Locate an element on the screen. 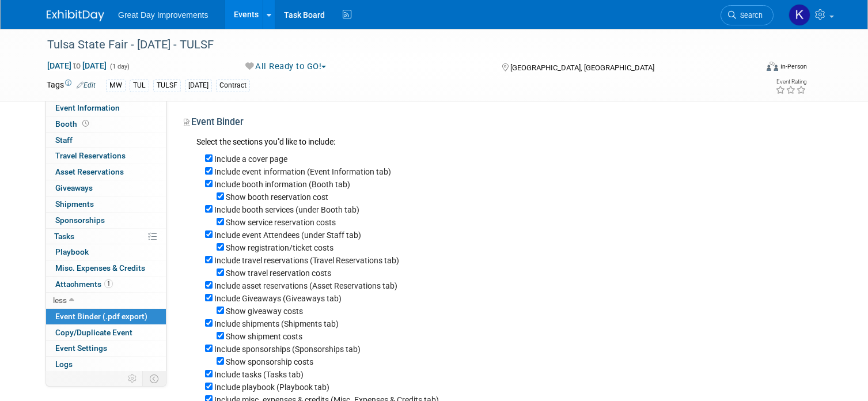  a: Staff is located at coordinates (106, 140).